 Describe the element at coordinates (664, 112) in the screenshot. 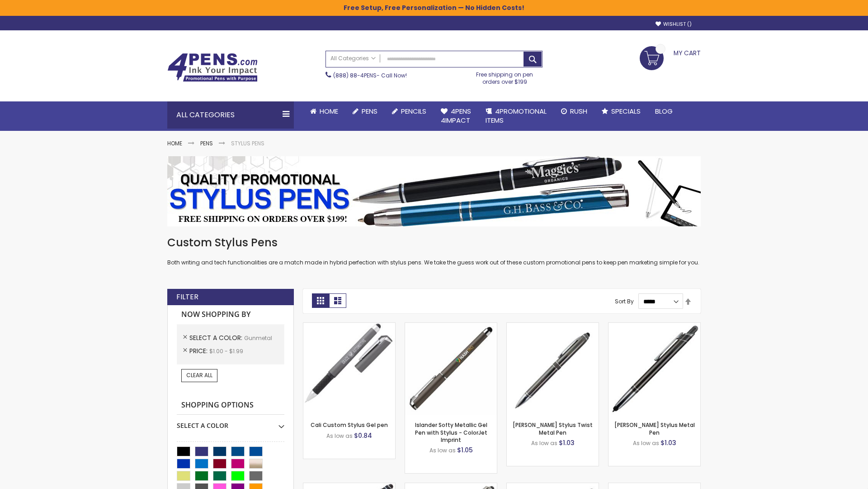

I see `a: Blog` at that location.